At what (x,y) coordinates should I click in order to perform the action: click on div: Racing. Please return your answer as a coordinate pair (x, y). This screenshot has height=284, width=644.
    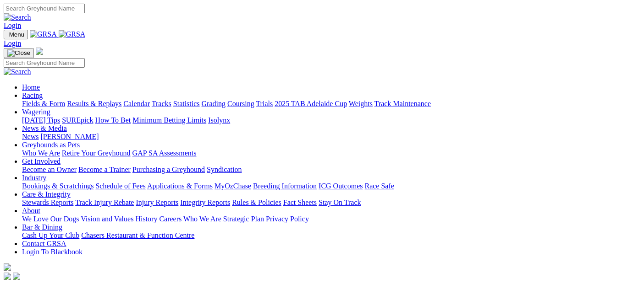
    Looking at the image, I should click on (331, 104).